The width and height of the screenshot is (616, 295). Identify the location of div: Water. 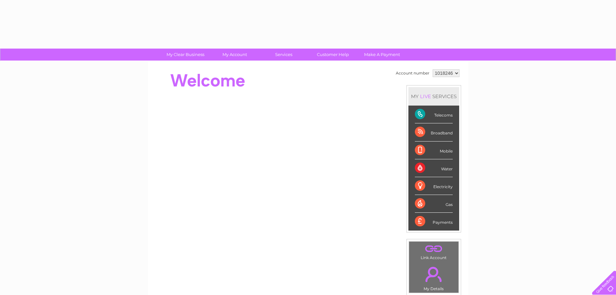
(434, 168).